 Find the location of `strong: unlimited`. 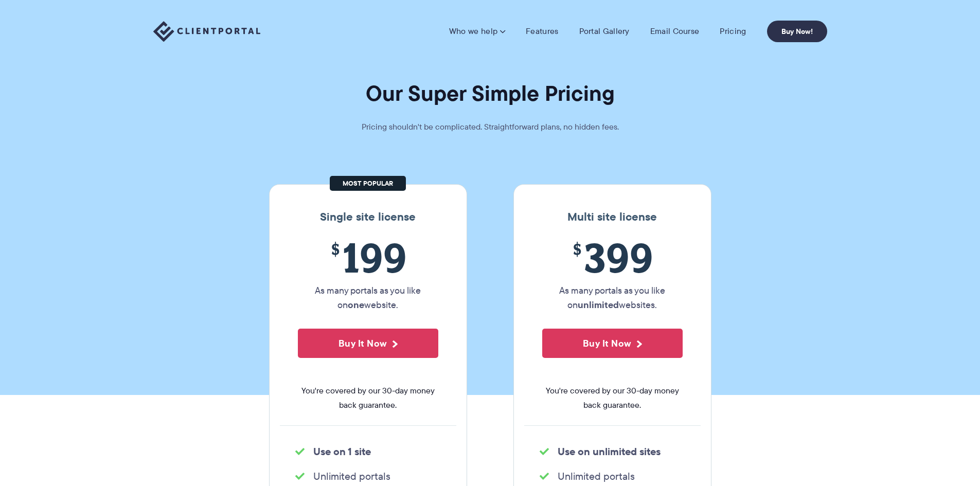

strong: unlimited is located at coordinates (598, 304).